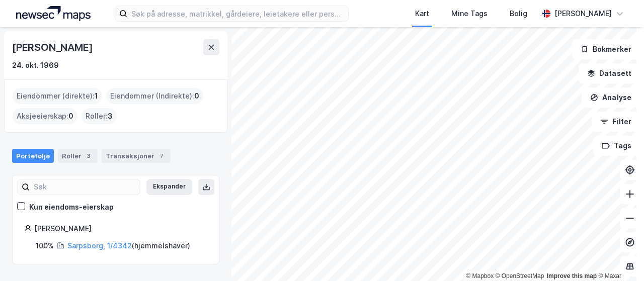  I want to click on div: 7, so click(162, 156).